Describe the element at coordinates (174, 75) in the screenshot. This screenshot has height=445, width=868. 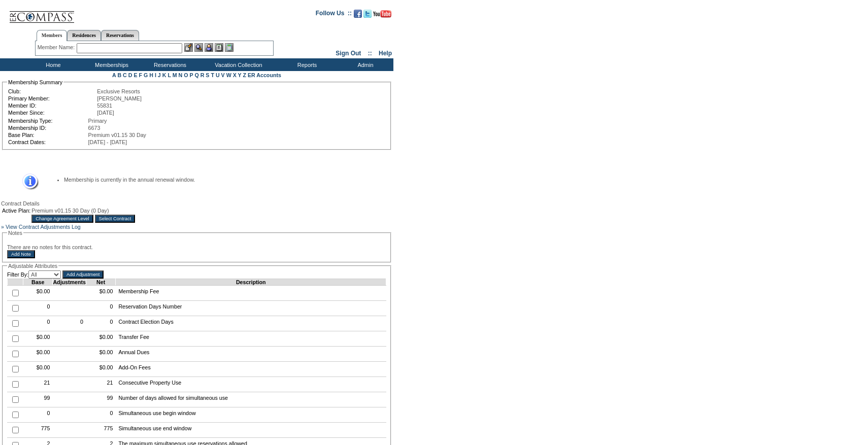
I see `a: M` at that location.